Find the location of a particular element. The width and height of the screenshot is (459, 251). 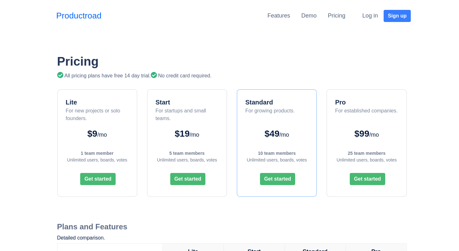

button: Sign up is located at coordinates (397, 16).